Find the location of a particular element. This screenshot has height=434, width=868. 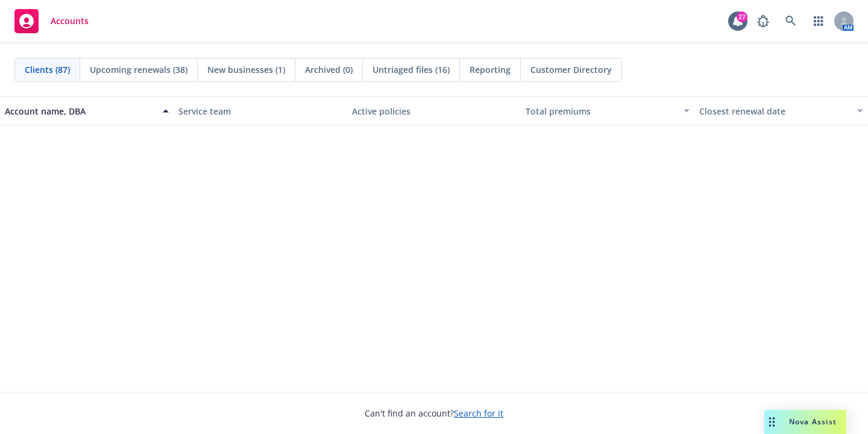

a: Switch app is located at coordinates (818, 21).